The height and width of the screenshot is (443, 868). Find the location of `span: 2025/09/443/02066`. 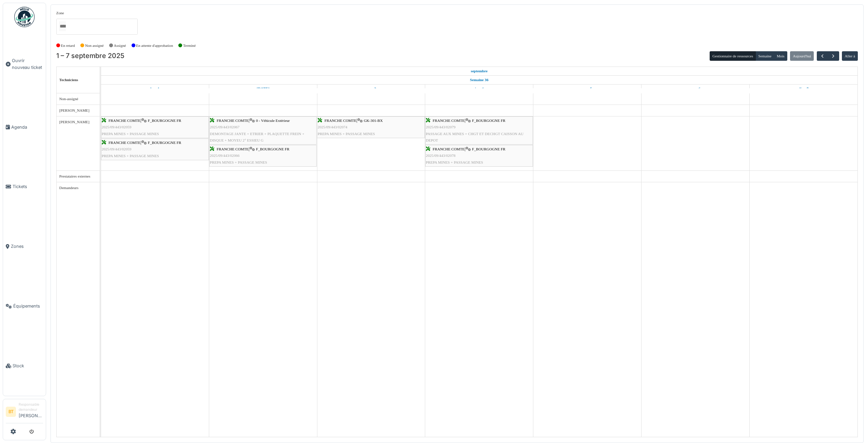

span: 2025/09/443/02066 is located at coordinates (225, 156).